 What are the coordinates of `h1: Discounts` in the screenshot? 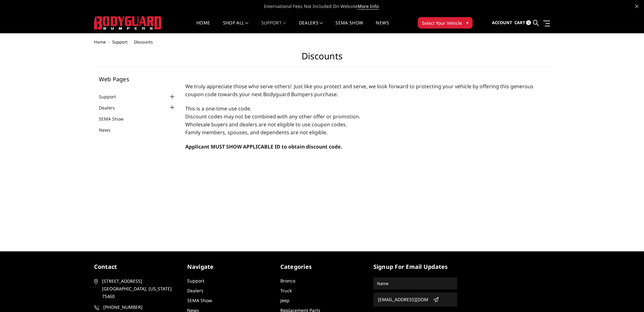 It's located at (322, 58).